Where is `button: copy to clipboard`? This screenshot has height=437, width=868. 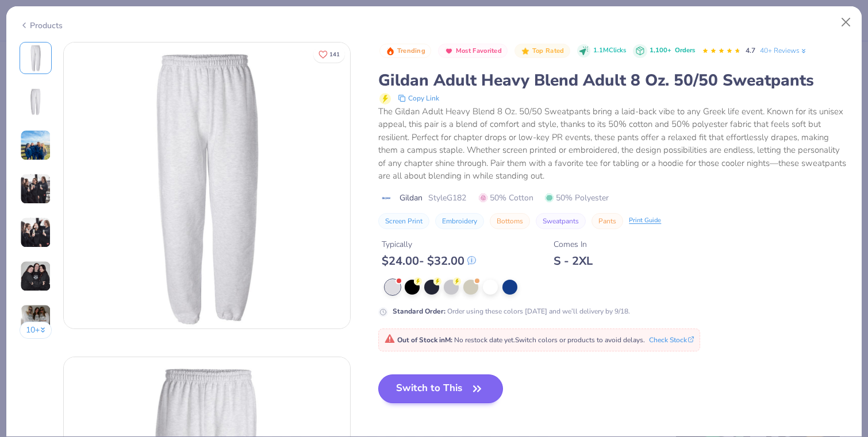
button: copy to clipboard is located at coordinates (418, 98).